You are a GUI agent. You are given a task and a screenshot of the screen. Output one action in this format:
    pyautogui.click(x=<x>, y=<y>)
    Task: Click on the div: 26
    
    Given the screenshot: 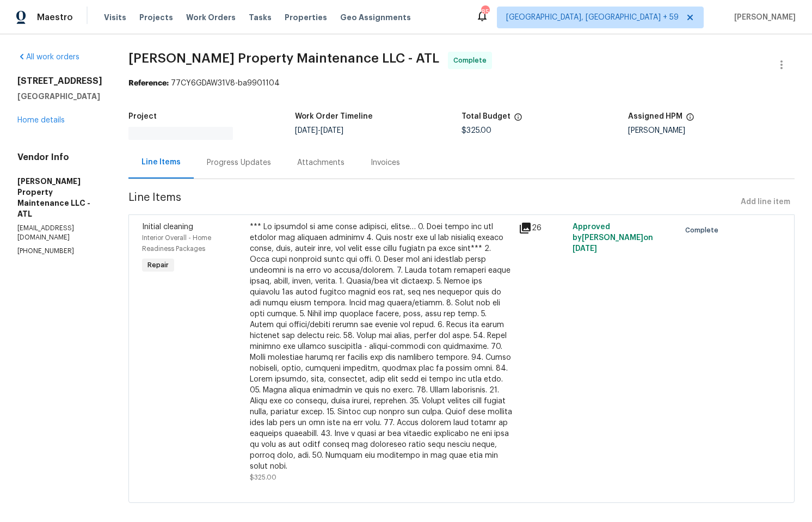 What is the action you would take?
    pyautogui.click(x=542, y=228)
    